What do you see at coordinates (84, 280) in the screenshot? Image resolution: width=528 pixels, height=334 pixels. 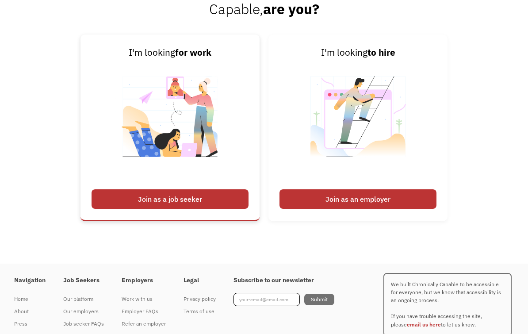 I see `h4: Job Seekers` at bounding box center [84, 280].